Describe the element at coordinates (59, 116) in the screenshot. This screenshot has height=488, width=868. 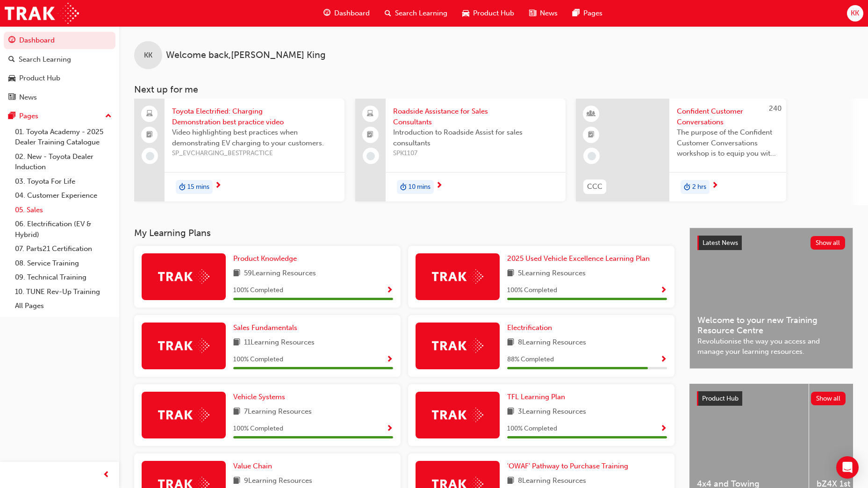
I see `button: Pages` at that location.